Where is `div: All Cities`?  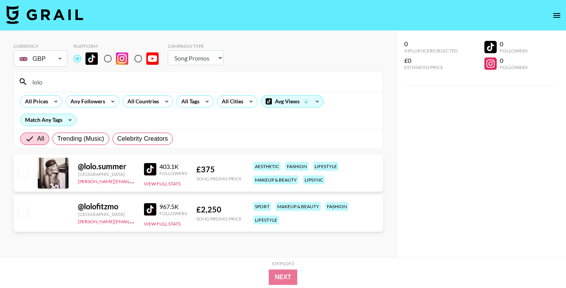 div: All Cities is located at coordinates (231, 101).